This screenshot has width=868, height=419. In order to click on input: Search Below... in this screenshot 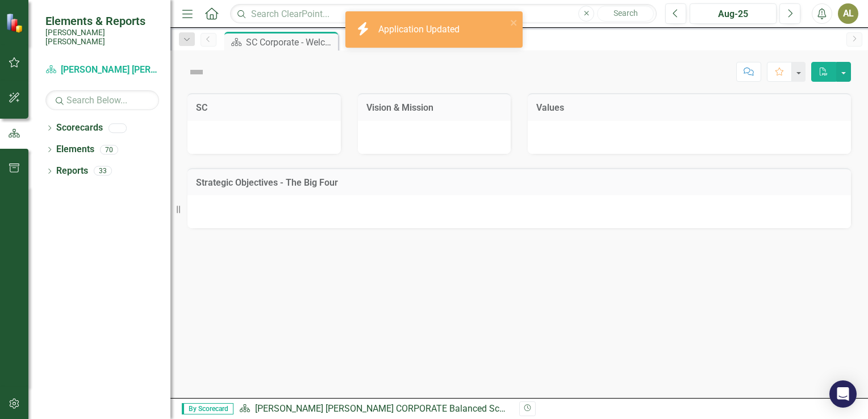, I will do `click(103, 100)`.